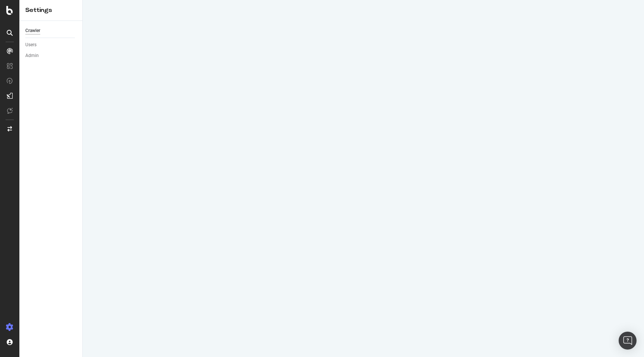  Describe the element at coordinates (51, 30) in the screenshot. I see `a: Crawler` at that location.